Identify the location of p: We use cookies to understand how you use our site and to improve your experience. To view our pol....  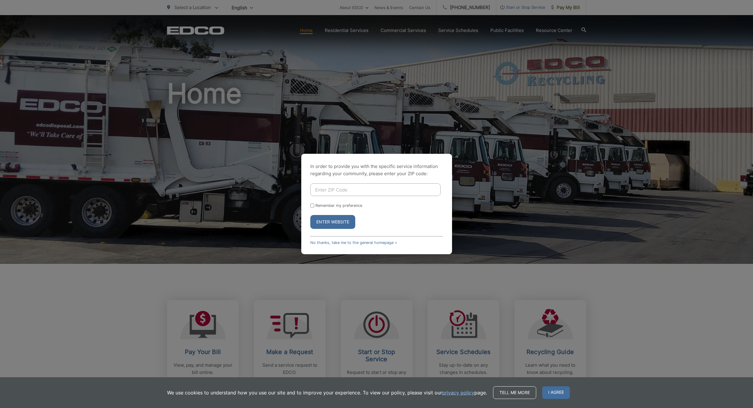
(327, 392).